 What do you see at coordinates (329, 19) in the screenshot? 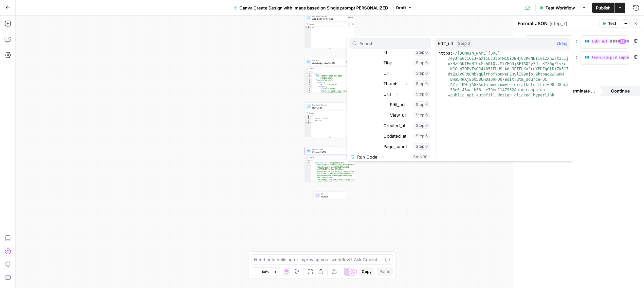
I see `span: Add delay for API job` at bounding box center [329, 19].